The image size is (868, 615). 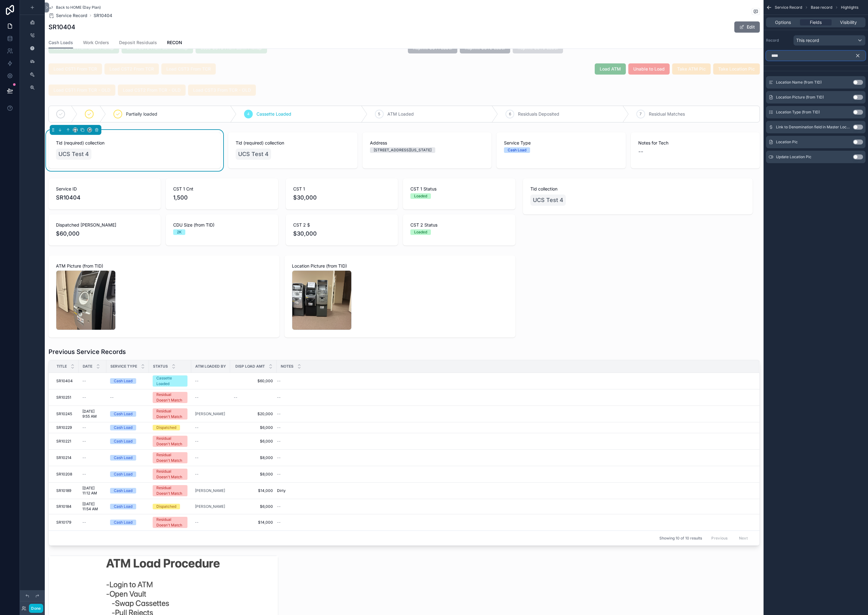 I want to click on a: Back to HOME (Day Plan), so click(x=74, y=7).